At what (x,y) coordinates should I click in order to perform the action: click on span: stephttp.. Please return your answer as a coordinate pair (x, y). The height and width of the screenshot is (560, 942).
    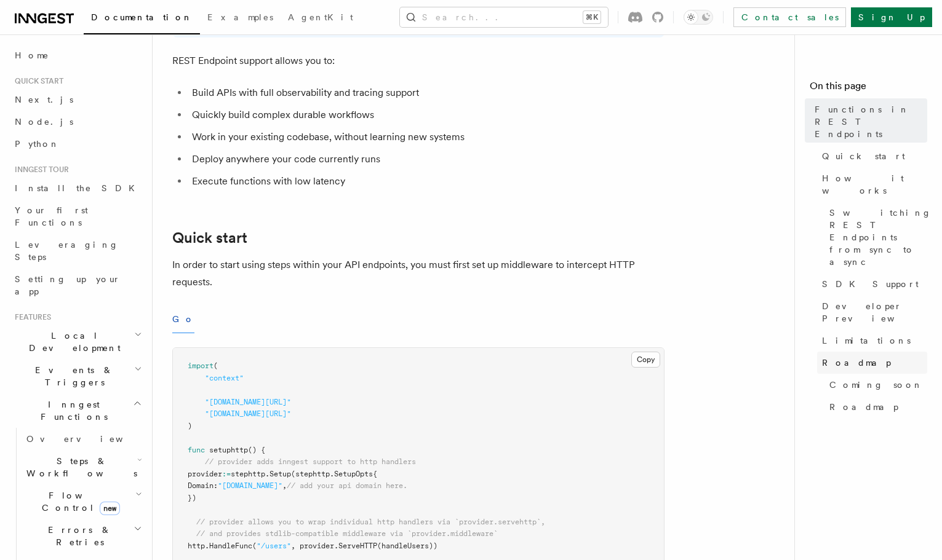
    Looking at the image, I should click on (250, 474).